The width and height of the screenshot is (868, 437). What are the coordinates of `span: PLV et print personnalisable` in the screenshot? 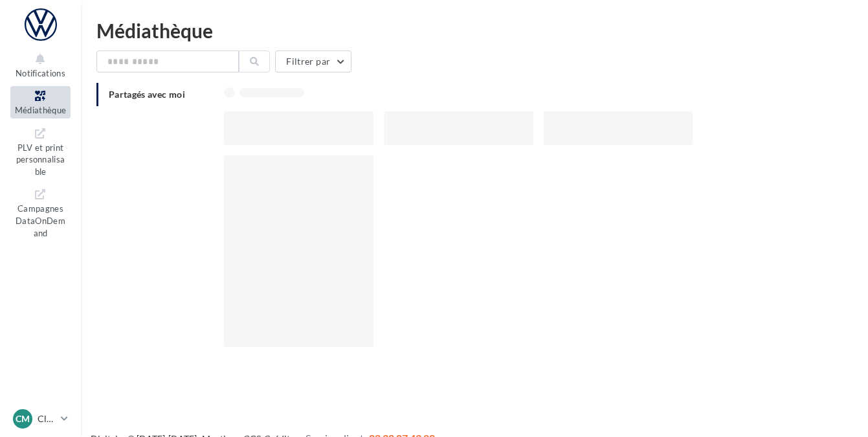 It's located at (41, 158).